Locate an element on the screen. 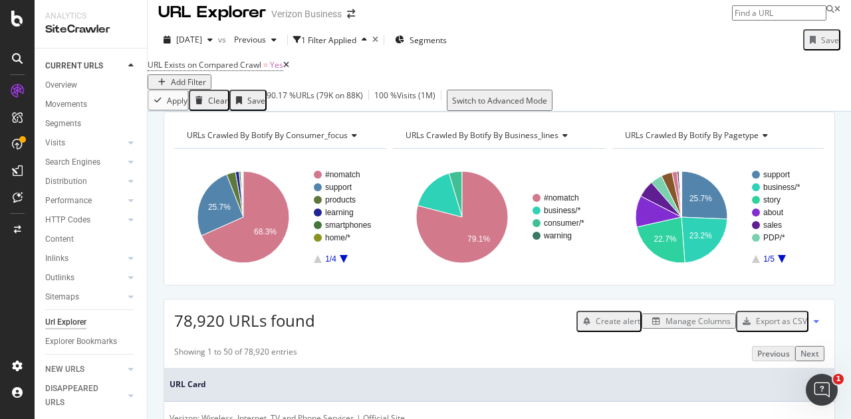 The width and height of the screenshot is (851, 419). button: Switch to Advanced Mode is located at coordinates (499, 100).